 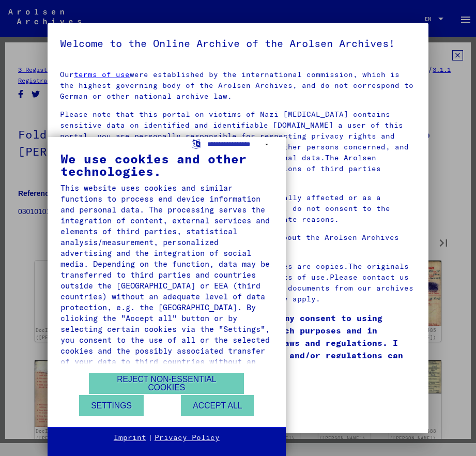 I want to click on div: This website uses cookies and similar functions to process end device information and personal da..., so click(x=167, y=280).